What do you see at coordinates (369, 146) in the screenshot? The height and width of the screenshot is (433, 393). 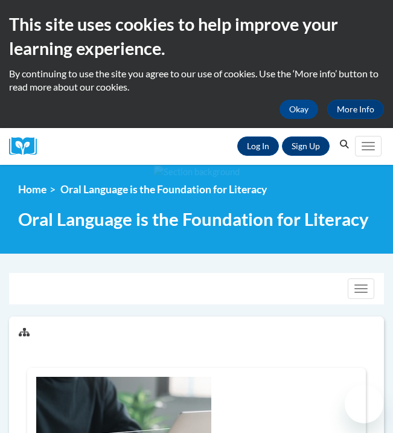 I see `div: Main menu` at bounding box center [369, 146].